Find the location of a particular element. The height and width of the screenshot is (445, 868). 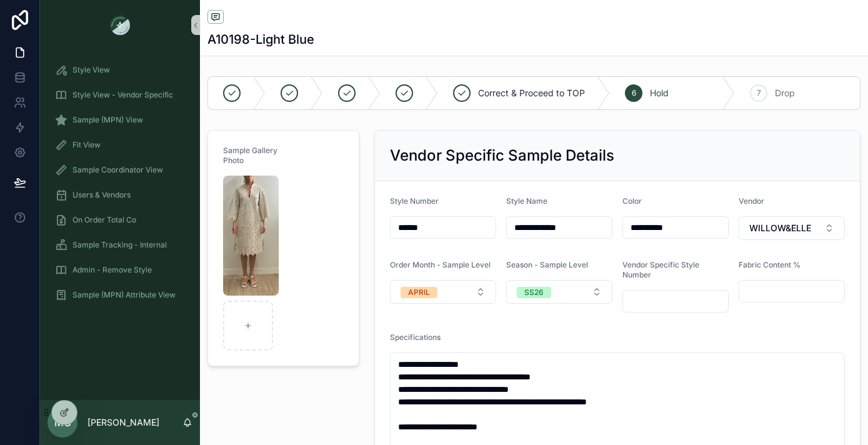

span: Drop is located at coordinates (784, 93).